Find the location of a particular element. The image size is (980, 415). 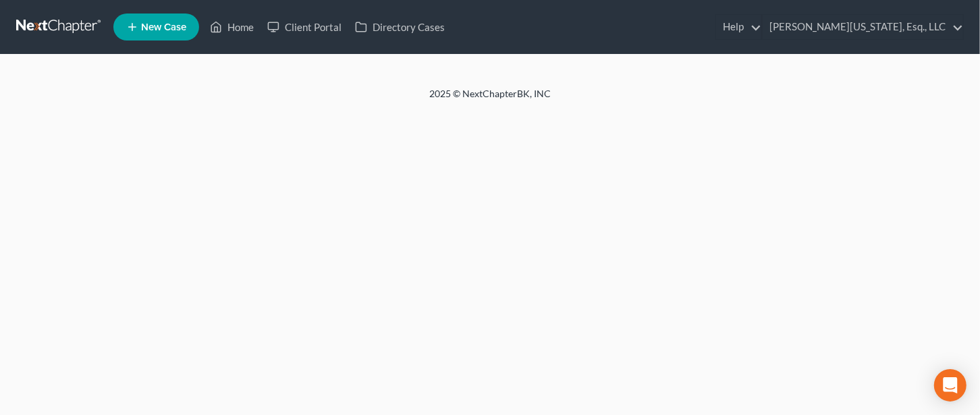

div: Open Intercom Messenger is located at coordinates (951, 385).